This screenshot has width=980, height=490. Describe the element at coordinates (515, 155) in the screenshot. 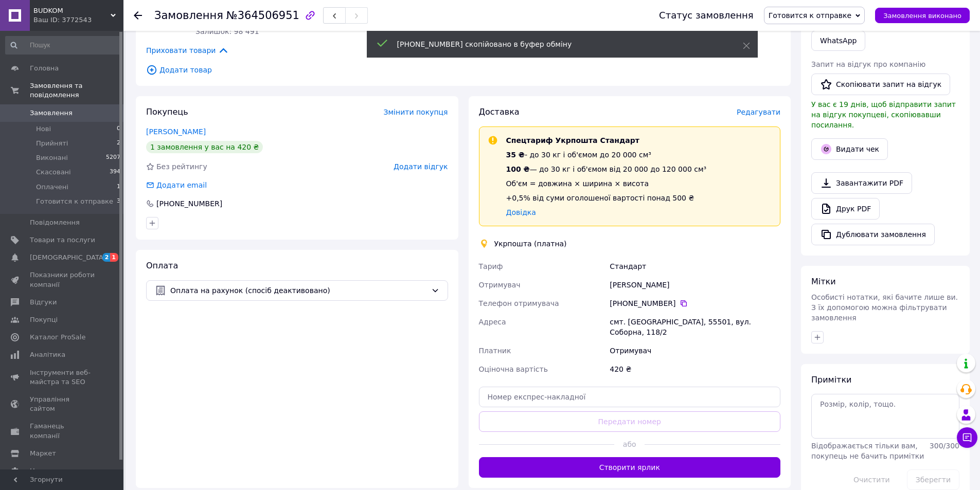

I see `span: 35 ₴` at that location.